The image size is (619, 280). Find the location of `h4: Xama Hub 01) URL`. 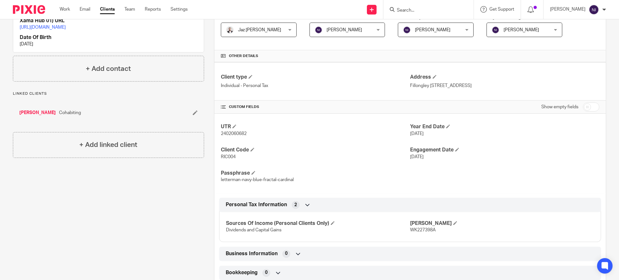

h4: Xama Hub 01) URL is located at coordinates (108, 21).